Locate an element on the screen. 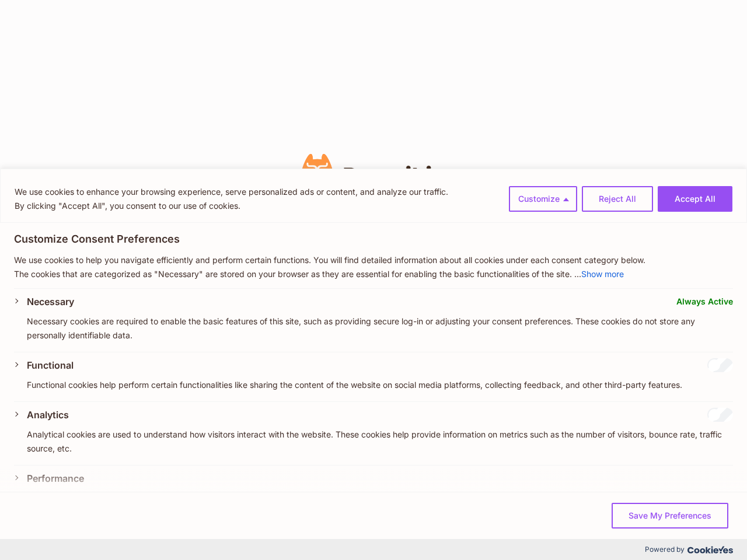  input: Enable Analytics is located at coordinates (720, 415).